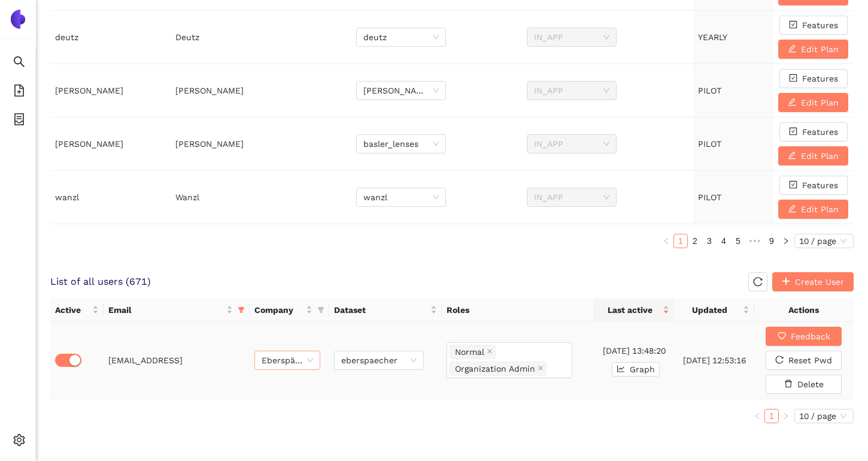 This screenshot has width=868, height=461. I want to click on span: plus, so click(786, 282).